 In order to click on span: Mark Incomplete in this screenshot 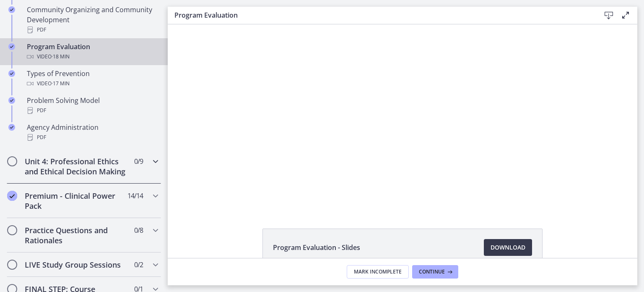, I will do `click(378, 271)`.